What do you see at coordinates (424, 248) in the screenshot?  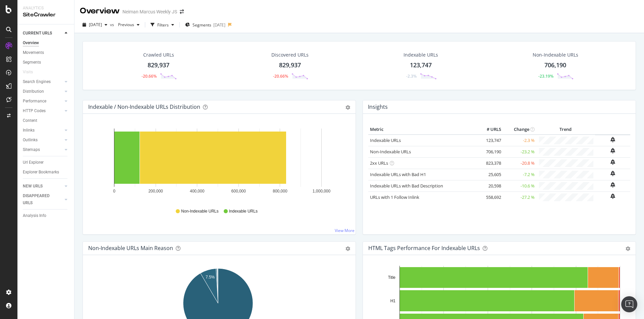 I see `div: HTML Tags Performance for Indexable URLs` at bounding box center [424, 248].